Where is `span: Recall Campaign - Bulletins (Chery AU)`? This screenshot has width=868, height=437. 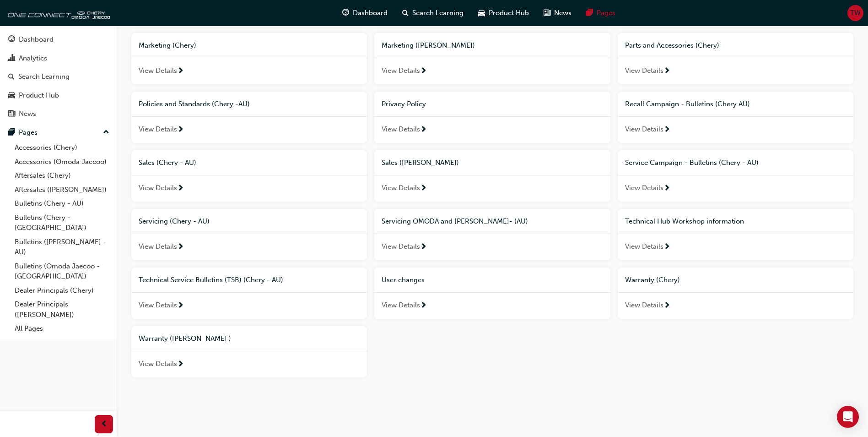
span: Recall Campaign - Bulletins (Chery AU) is located at coordinates (687, 104).